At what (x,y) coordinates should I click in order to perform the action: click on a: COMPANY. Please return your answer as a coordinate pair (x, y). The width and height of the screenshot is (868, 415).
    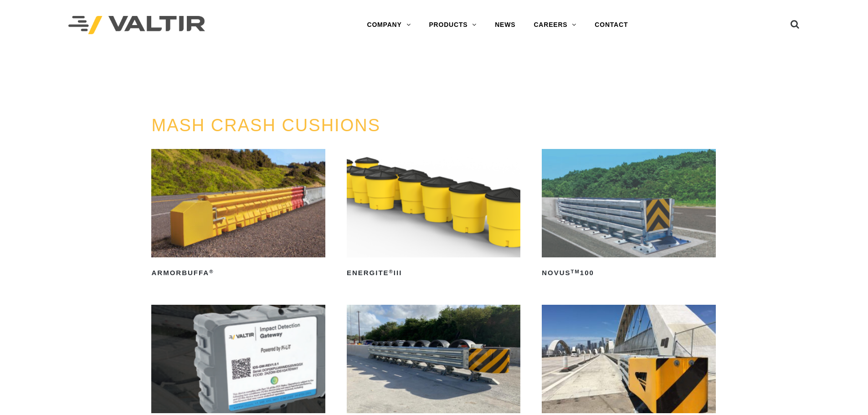
    Looking at the image, I should click on (389, 25).